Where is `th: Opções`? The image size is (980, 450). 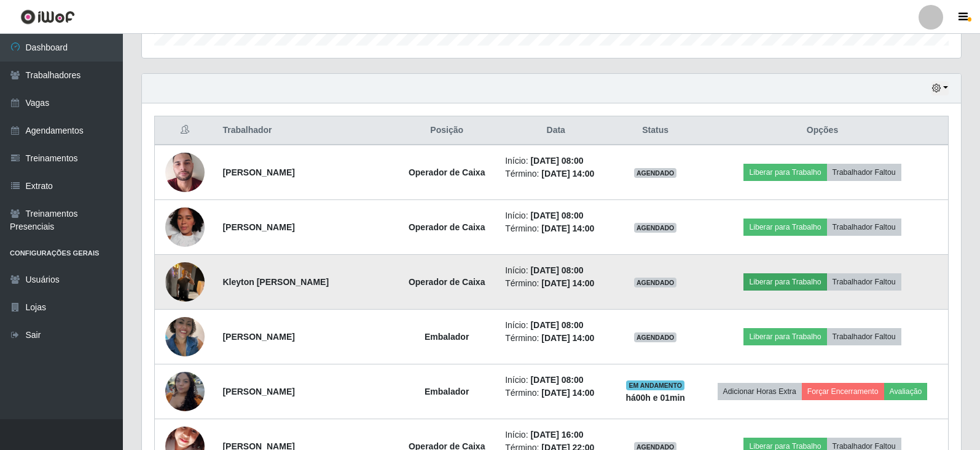
th: Opções is located at coordinates (823, 130).